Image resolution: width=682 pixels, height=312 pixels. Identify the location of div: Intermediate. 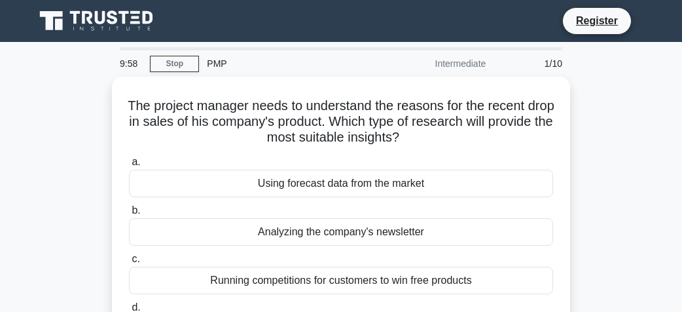
(436, 64).